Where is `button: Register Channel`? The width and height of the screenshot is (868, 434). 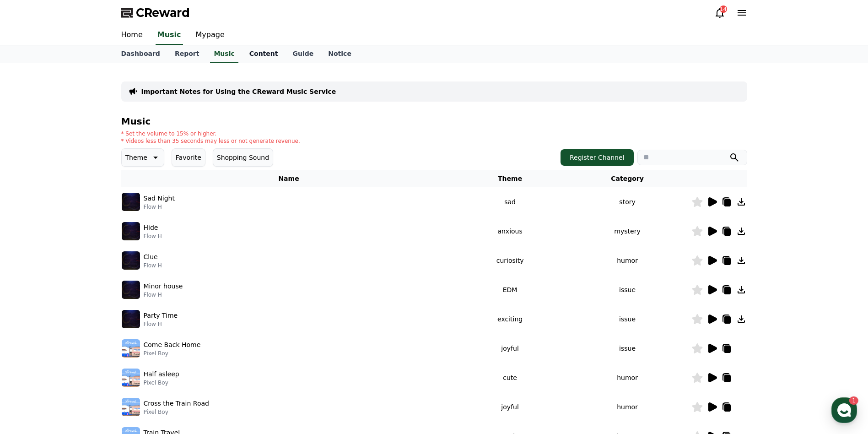 button: Register Channel is located at coordinates (597, 157).